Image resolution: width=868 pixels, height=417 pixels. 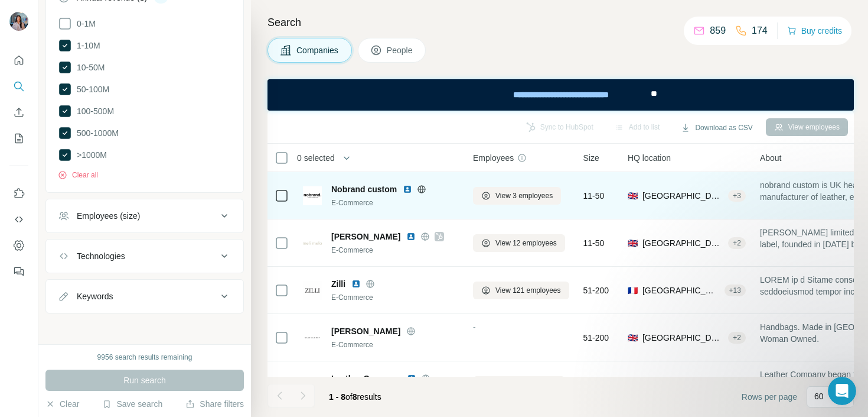 What do you see at coordinates (771, 158) in the screenshot?
I see `span: About` at bounding box center [771, 158].